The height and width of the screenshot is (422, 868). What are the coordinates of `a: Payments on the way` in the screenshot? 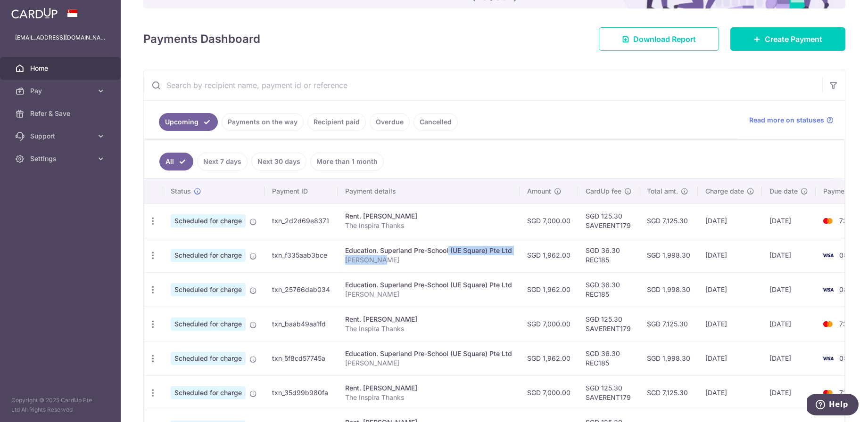 It's located at (263, 122).